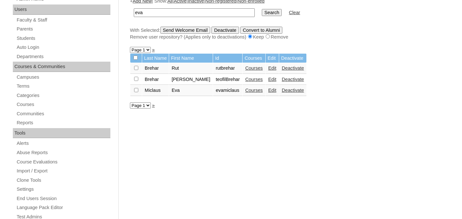 This screenshot has width=462, height=219. Describe the element at coordinates (63, 207) in the screenshot. I see `a: Language Pack Editor` at that location.